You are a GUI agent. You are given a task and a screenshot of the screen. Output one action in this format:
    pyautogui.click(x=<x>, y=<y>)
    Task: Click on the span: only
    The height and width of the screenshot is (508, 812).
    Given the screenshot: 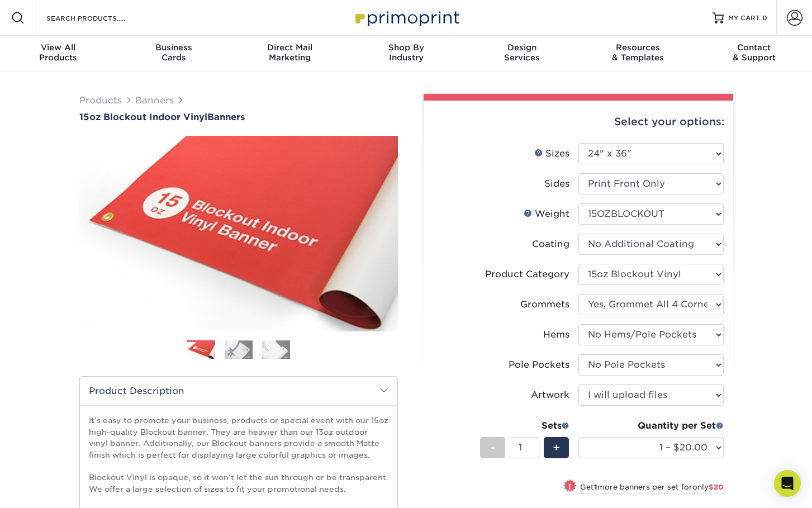 What is the action you would take?
    pyautogui.click(x=708, y=487)
    